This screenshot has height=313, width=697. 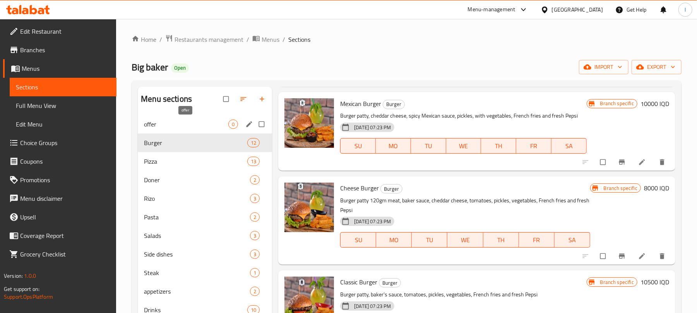 I want to click on a: Promotions, so click(x=60, y=180).